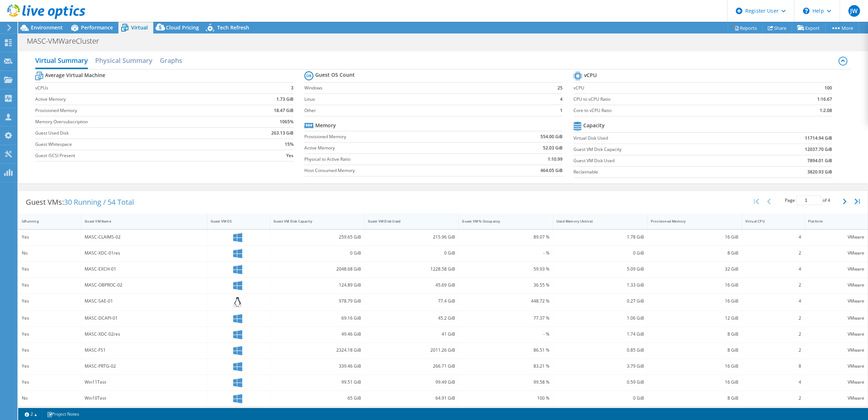 This screenshot has height=420, width=868. I want to click on div: MASC-SAE-01, so click(144, 301).